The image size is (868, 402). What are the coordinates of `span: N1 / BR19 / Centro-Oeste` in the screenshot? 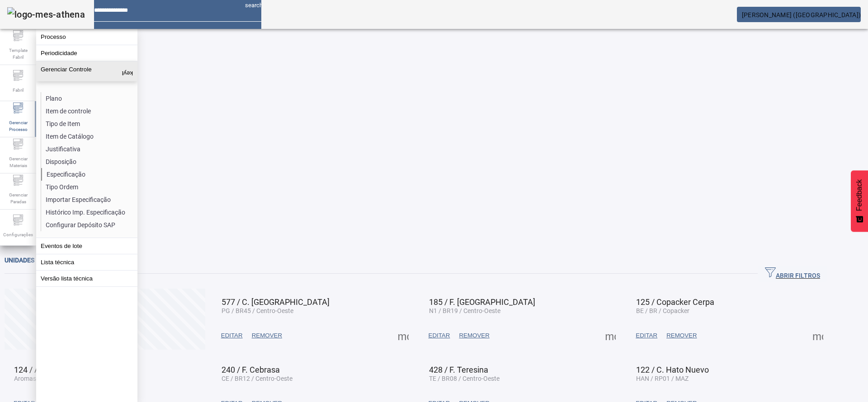 It's located at (465, 311).